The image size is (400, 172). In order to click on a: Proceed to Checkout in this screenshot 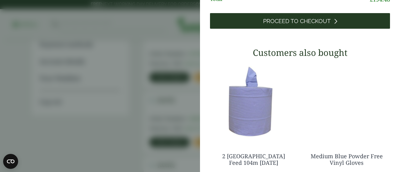, I will do `click(300, 21)`.